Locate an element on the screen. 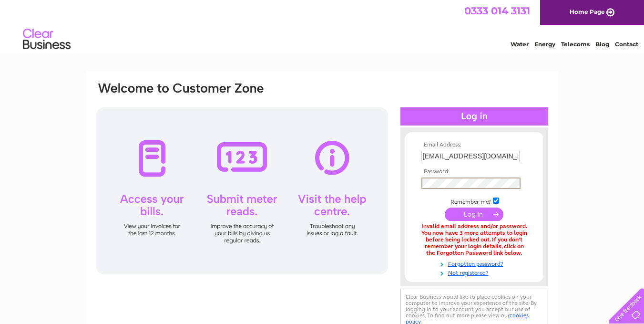 Image resolution: width=644 pixels, height=324 pixels. th: Email Address: is located at coordinates (475, 145).